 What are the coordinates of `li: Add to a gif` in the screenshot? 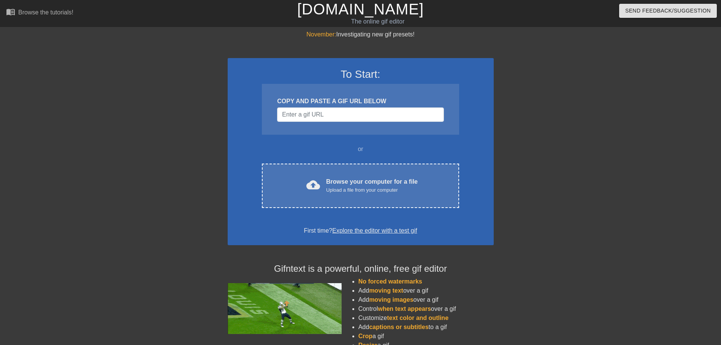 It's located at (426, 328).